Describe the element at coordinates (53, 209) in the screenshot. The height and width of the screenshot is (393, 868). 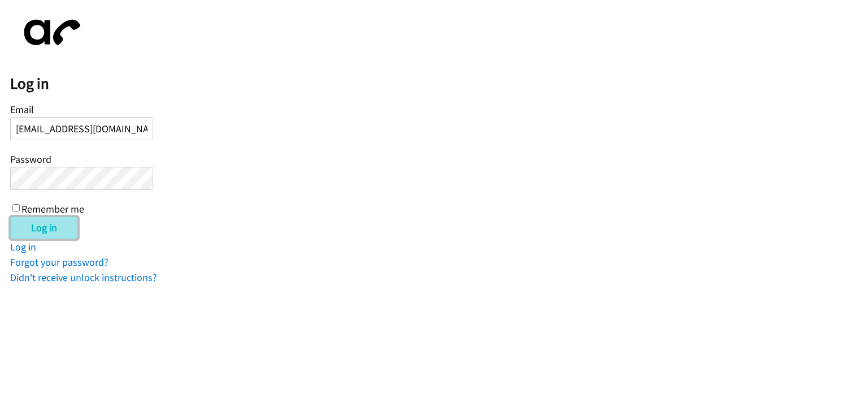
I see `label: Remember me` at that location.